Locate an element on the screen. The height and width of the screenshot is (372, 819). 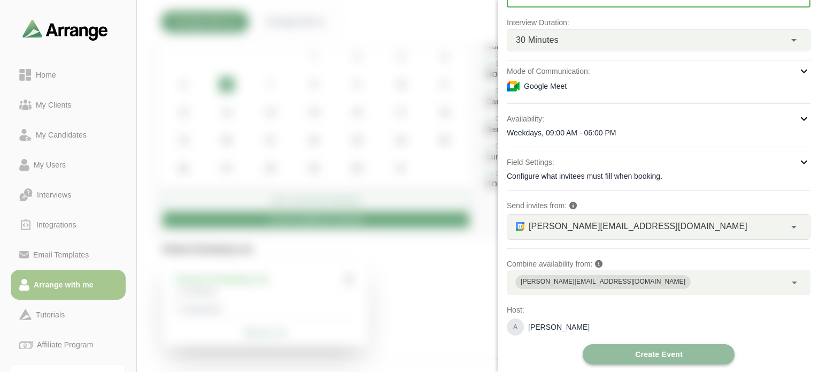
div: Arrange with me is located at coordinates (64, 285).